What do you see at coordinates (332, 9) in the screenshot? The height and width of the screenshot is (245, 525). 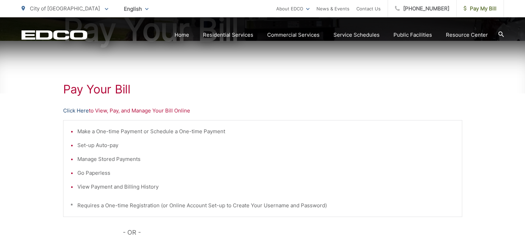 I see `a: News & Events` at bounding box center [332, 9].